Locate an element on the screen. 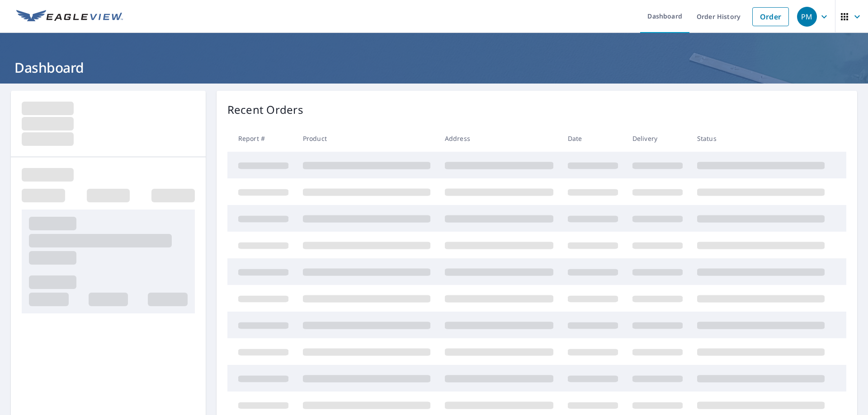  th: Delivery is located at coordinates (658, 138).